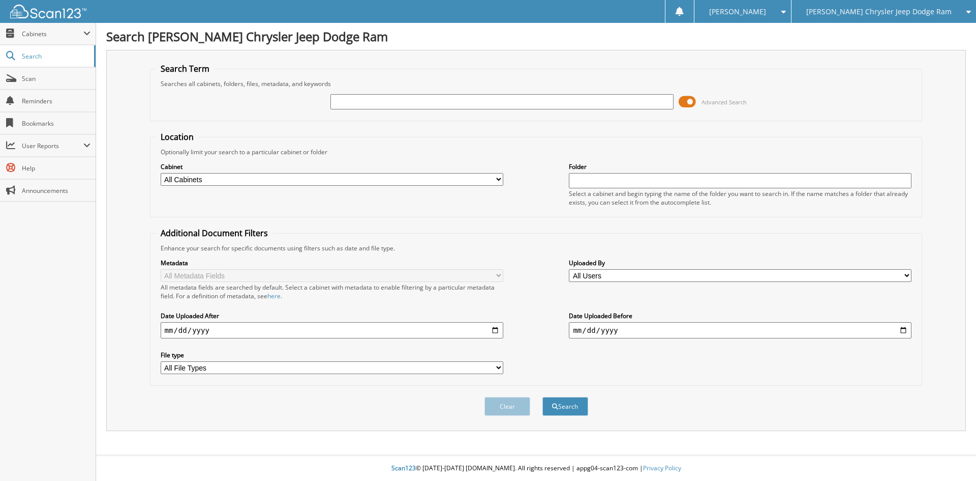 This screenshot has width=976, height=481. I want to click on label: File type, so click(332, 354).